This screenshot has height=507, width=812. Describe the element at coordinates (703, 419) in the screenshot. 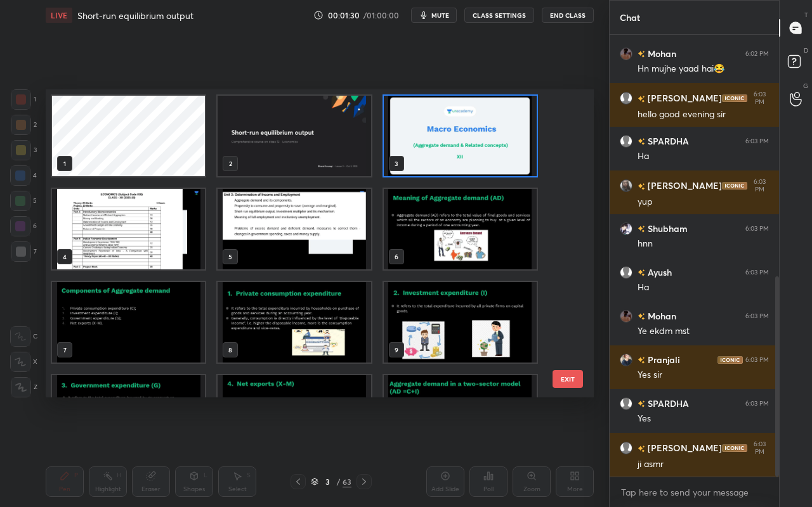

I see `div: Yes` at that location.